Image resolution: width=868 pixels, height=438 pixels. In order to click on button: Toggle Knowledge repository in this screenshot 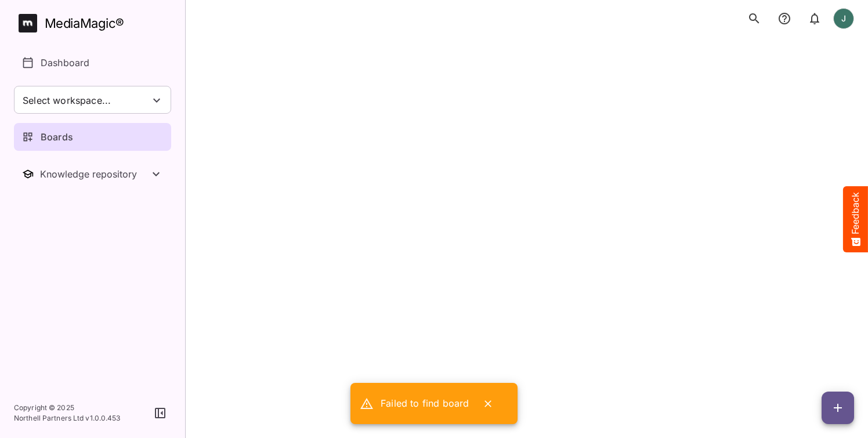, I will do `click(92, 174)`.